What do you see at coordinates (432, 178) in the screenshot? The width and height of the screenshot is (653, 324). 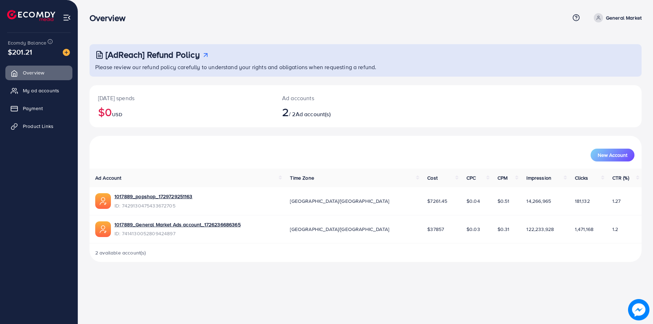 I see `span: Cost` at bounding box center [432, 178].